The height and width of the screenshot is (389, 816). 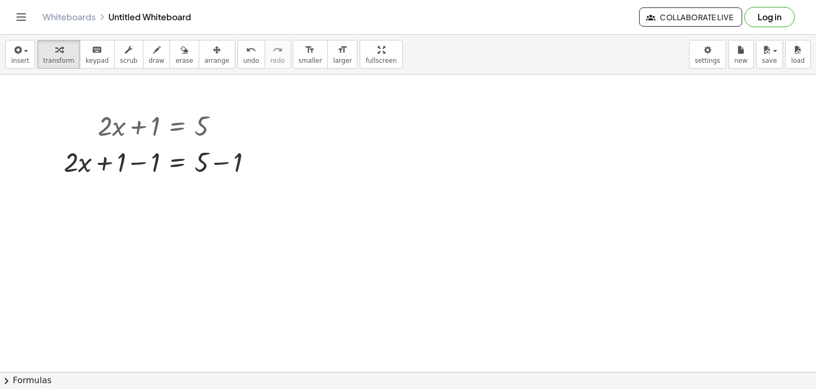 What do you see at coordinates (310, 61) in the screenshot?
I see `span: smaller` at bounding box center [310, 61].